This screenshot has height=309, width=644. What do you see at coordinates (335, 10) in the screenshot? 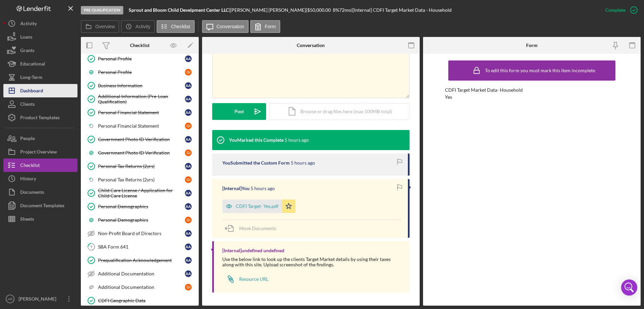
I see `div: 8 %` at bounding box center [335, 10].